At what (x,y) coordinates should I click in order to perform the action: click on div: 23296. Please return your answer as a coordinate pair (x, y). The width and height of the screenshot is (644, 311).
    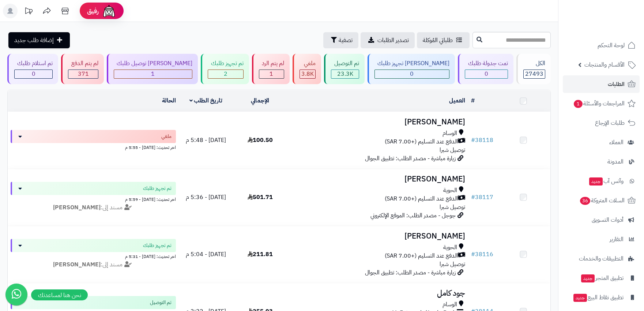
    Looking at the image, I should click on (345, 74).